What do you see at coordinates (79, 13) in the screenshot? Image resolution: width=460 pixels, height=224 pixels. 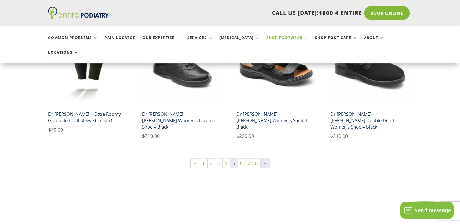 I see `img: logo (1)` at bounding box center [79, 13].